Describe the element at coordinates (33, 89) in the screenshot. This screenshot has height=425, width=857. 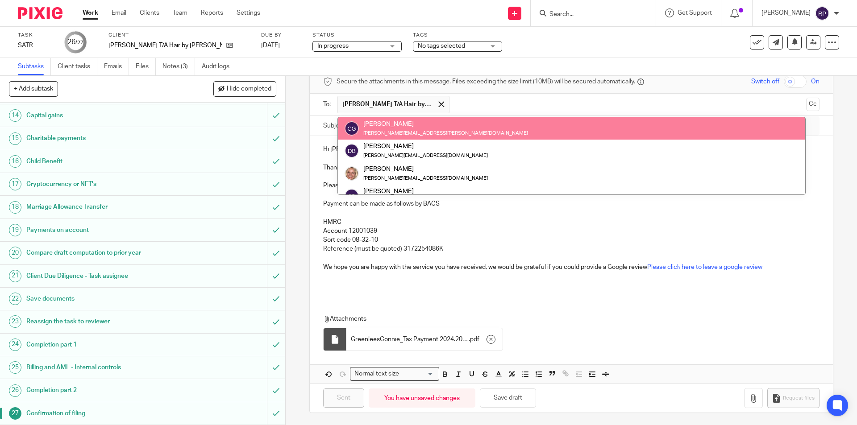
I see `button: + Add subtask` at that location.